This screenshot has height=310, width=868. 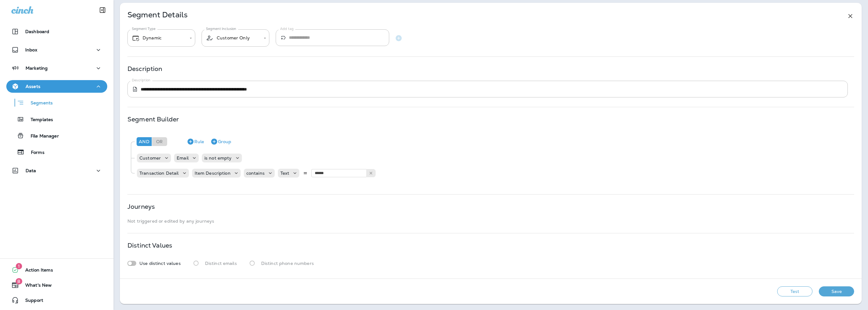 What do you see at coordinates (57, 68) in the screenshot?
I see `button: Marketing` at bounding box center [57, 68].